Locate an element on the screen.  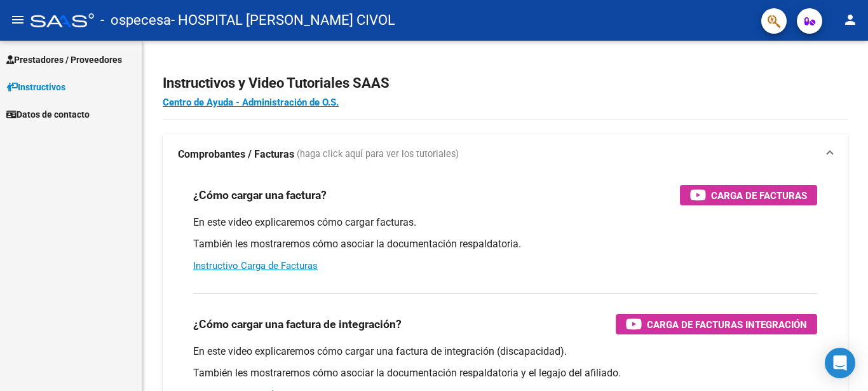
p: En este video explicaremos cómo cargar facturas. is located at coordinates (505, 223).